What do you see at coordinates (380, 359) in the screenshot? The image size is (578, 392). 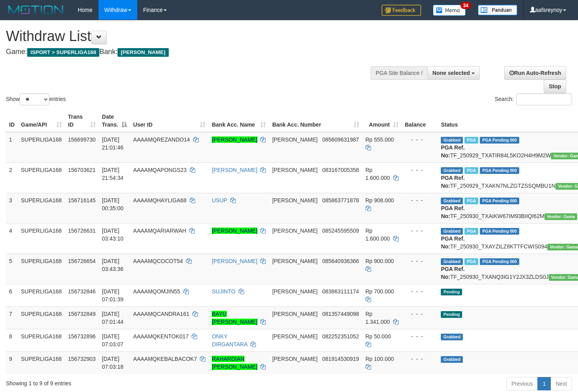 I see `span: Rp 100.000` at bounding box center [380, 359].